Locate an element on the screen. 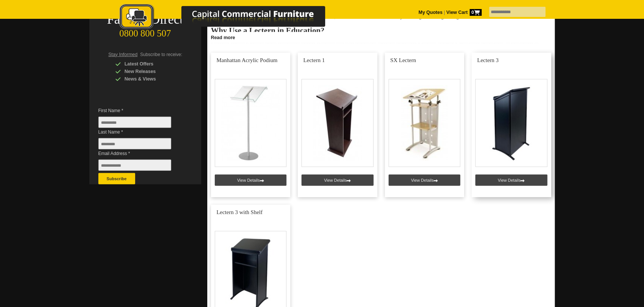  span: First Name * is located at coordinates (140, 110).